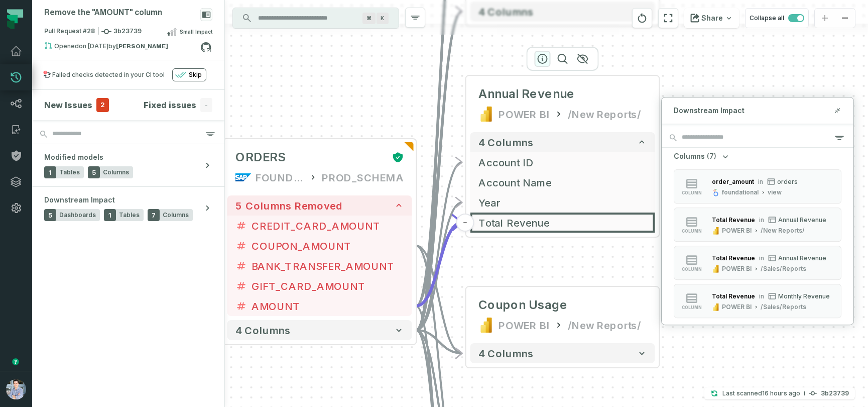 The image size is (868, 407). I want to click on h4: 3b23739, so click(835, 393).